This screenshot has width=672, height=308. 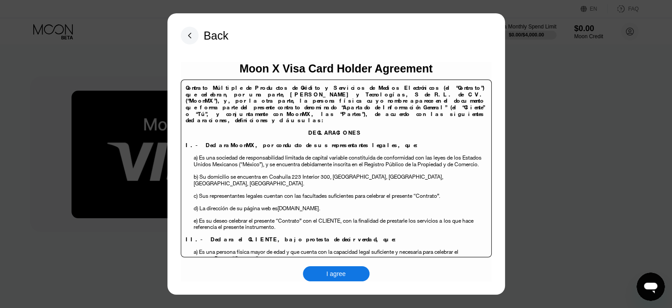 I want to click on span: , las “Partes”), de acuerdo con las siguientes declaraciones, definiciones y cláusulas:, so click(x=335, y=117).